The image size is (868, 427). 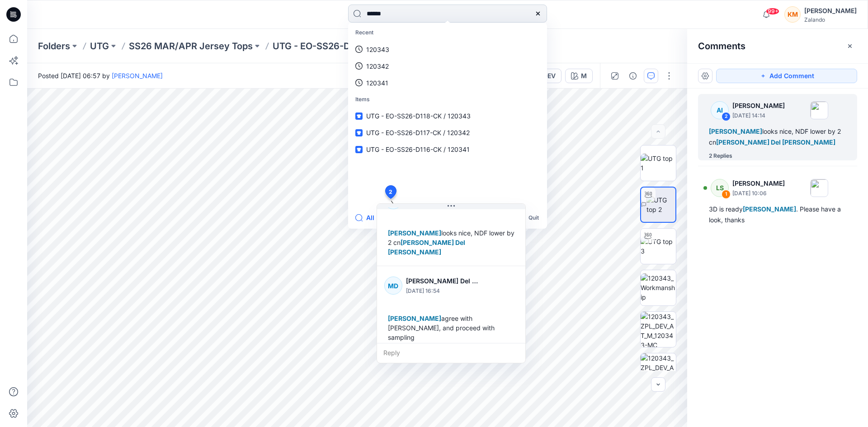 I want to click on p: 120343, so click(x=377, y=49).